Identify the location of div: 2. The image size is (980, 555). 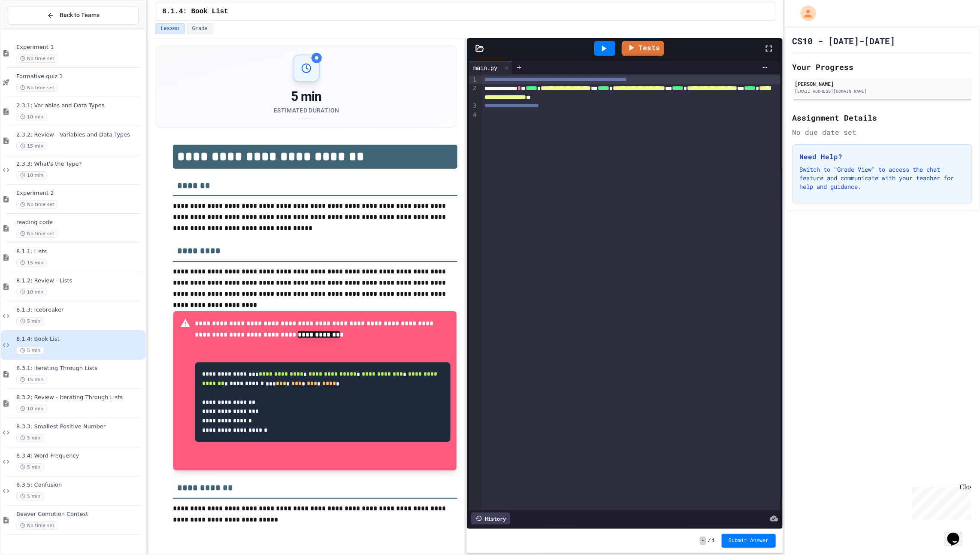
(473, 92).